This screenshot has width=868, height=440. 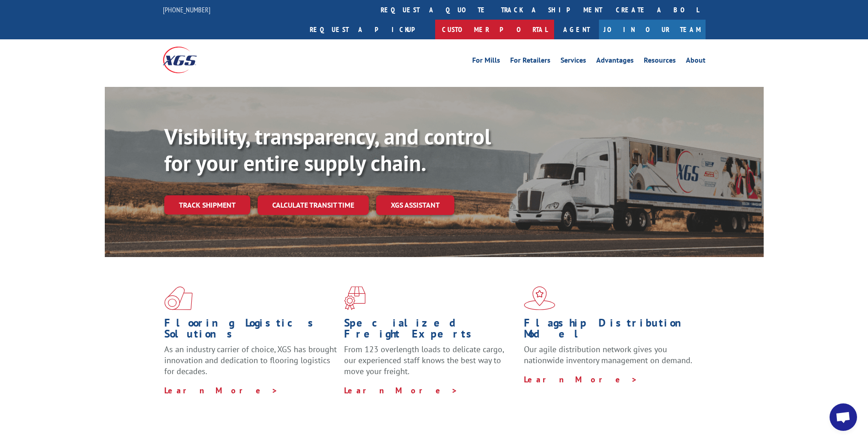 I want to click on img: xgs-icon-focused-on-flooring-red, so click(x=355, y=299).